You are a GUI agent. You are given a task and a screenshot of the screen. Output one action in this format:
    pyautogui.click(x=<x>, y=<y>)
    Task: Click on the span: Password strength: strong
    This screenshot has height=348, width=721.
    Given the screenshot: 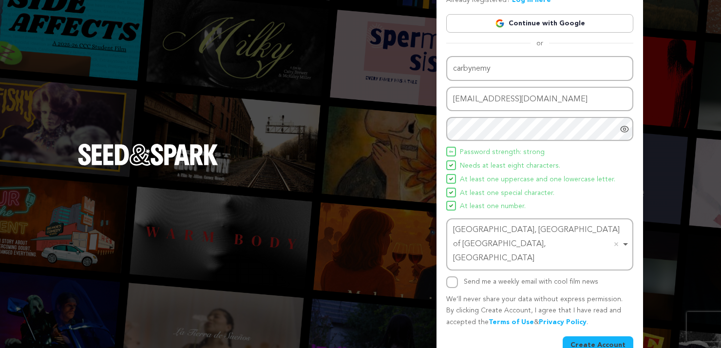 What is the action you would take?
    pyautogui.click(x=502, y=152)
    